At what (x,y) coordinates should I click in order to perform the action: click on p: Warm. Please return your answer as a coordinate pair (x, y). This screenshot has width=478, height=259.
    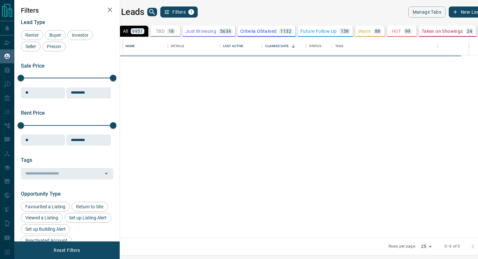
    Looking at the image, I should click on (365, 31).